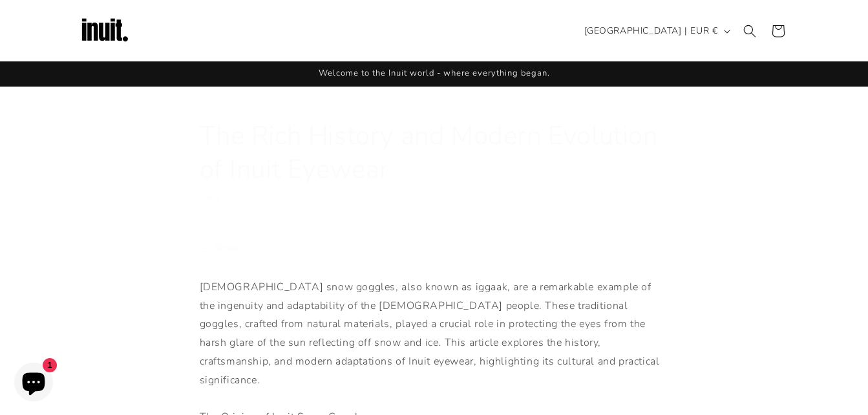  What do you see at coordinates (105, 31) in the screenshot?
I see `img: Inuit Logo` at bounding box center [105, 31].